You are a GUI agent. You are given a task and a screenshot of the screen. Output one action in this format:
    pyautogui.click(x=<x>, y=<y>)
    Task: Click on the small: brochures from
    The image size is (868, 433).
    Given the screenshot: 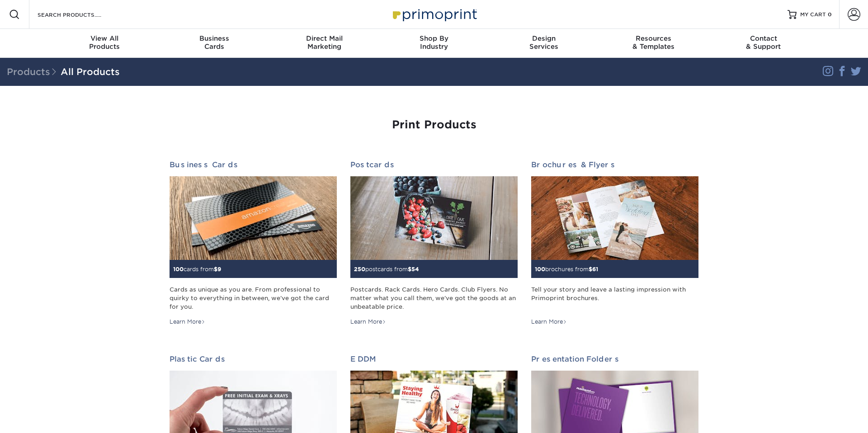 What is the action you would take?
    pyautogui.click(x=566, y=269)
    